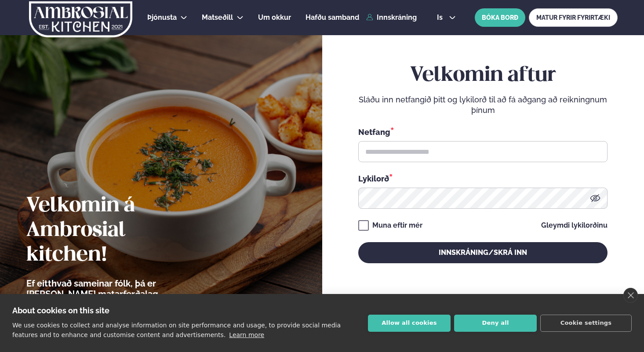  Describe the element at coordinates (275, 18) in the screenshot. I see `a: Um okkur` at that location.